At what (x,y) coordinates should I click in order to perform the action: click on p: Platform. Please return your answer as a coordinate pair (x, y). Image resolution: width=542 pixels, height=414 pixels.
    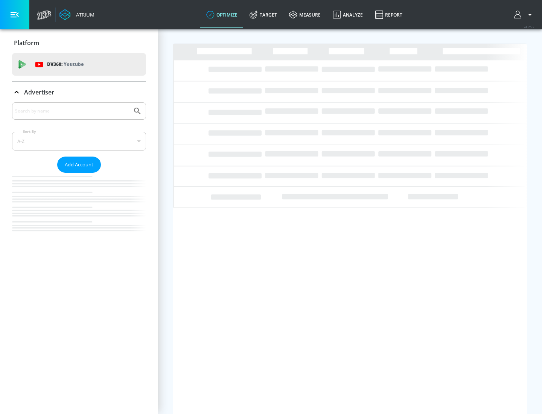
    Looking at the image, I should click on (26, 43).